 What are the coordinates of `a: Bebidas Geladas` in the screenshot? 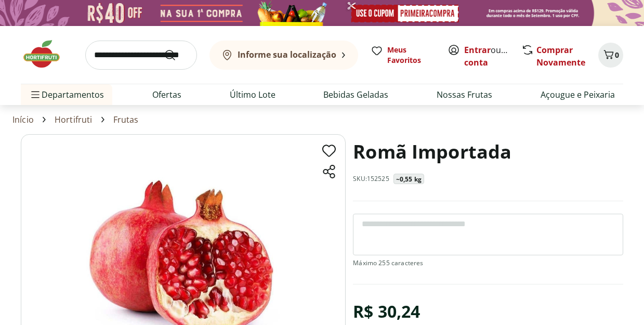 It's located at (356, 94).